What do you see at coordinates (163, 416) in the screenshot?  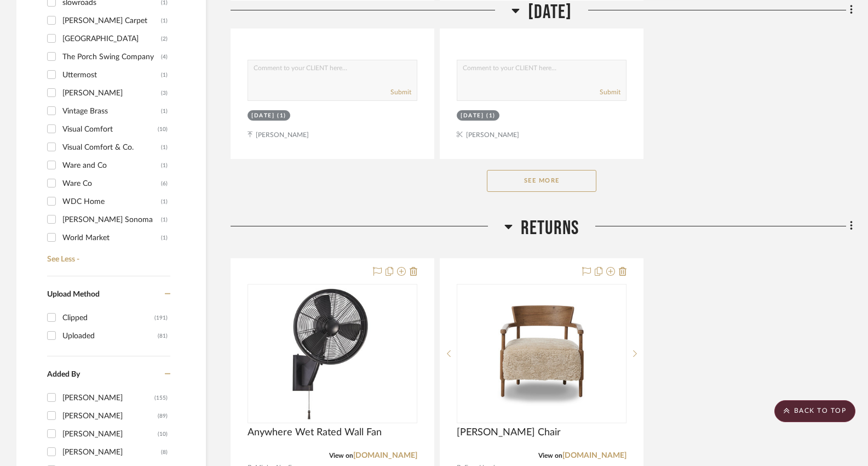 I see `div: (89)` at bounding box center [163, 416].